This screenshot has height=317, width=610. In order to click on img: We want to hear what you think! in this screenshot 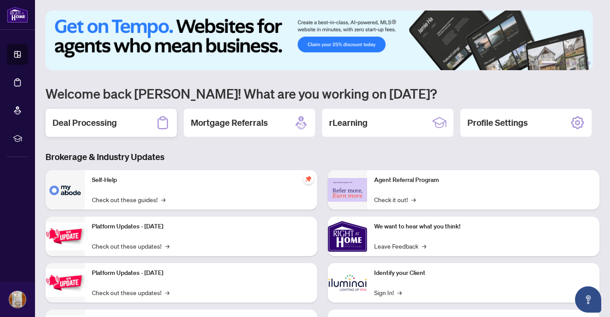, I will do `click(348, 236)`.